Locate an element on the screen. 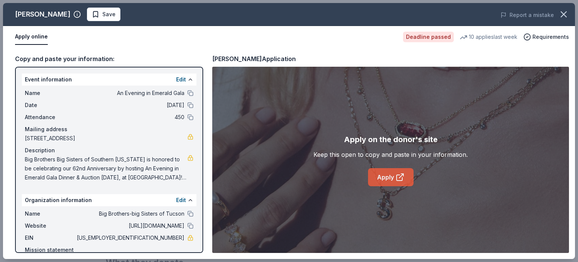 The width and height of the screenshot is (578, 262). div: Description is located at coordinates (109, 150).